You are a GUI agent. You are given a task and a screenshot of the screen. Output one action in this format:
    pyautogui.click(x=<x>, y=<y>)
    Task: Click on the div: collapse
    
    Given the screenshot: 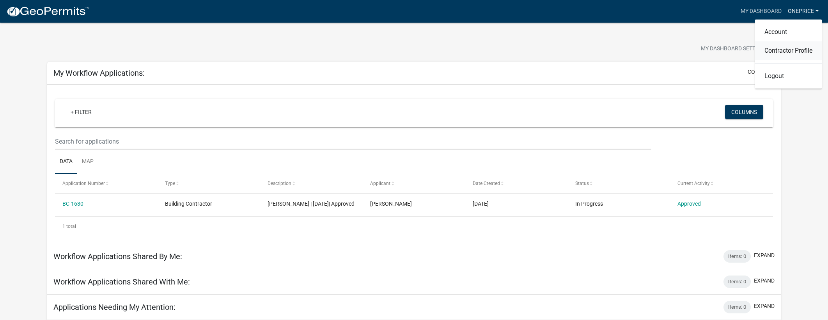 What is the action you would take?
    pyautogui.click(x=414, y=164)
    